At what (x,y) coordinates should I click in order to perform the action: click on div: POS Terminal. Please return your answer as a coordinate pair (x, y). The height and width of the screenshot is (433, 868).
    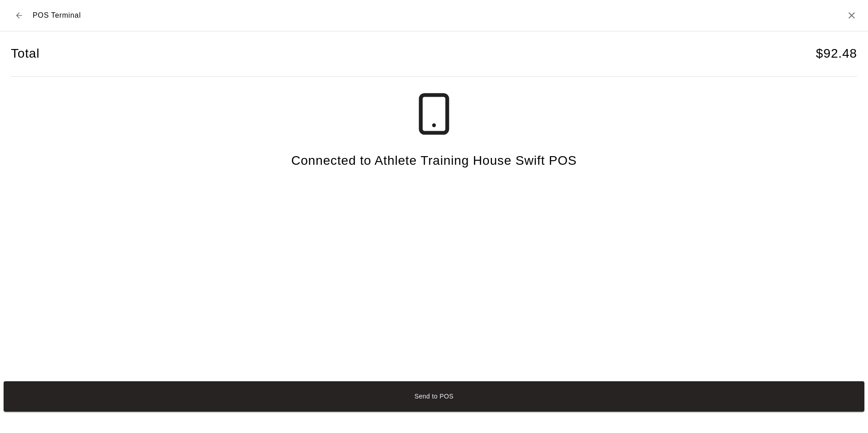
    Looking at the image, I should click on (46, 15).